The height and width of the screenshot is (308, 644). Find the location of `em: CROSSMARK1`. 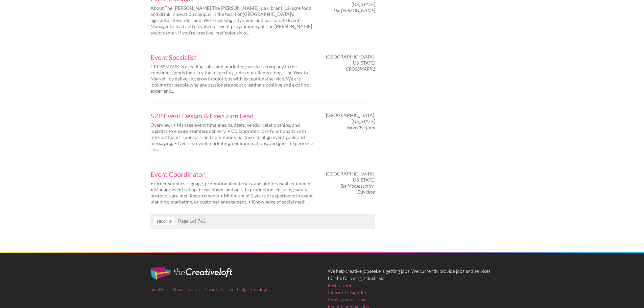

em: CROSSMARK1 is located at coordinates (360, 68).